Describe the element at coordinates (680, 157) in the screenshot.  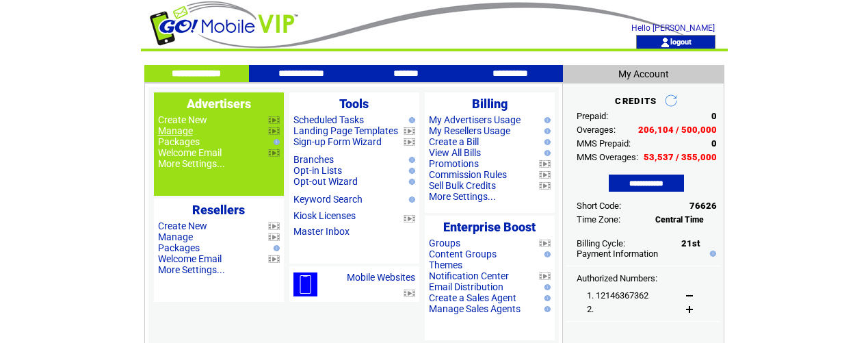
I see `span: 53,537 / 355,000` at that location.